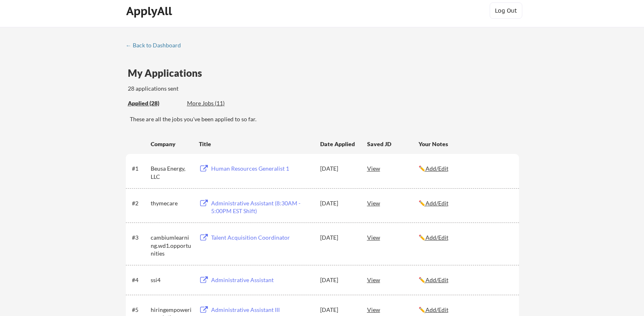 The width and height of the screenshot is (644, 316). I want to click on div: These are job applications we think you'd be a good fit for, but couldn't apply you to automatica..., so click(217, 103).